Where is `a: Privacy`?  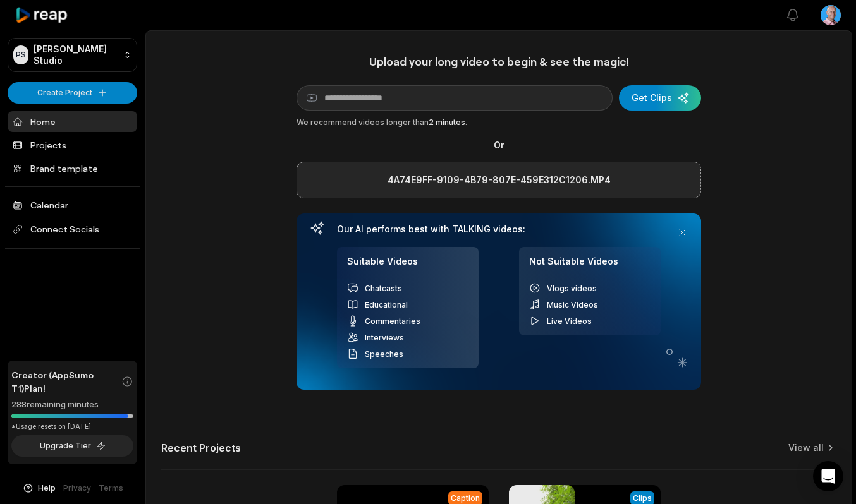 a: Privacy is located at coordinates (77, 489).